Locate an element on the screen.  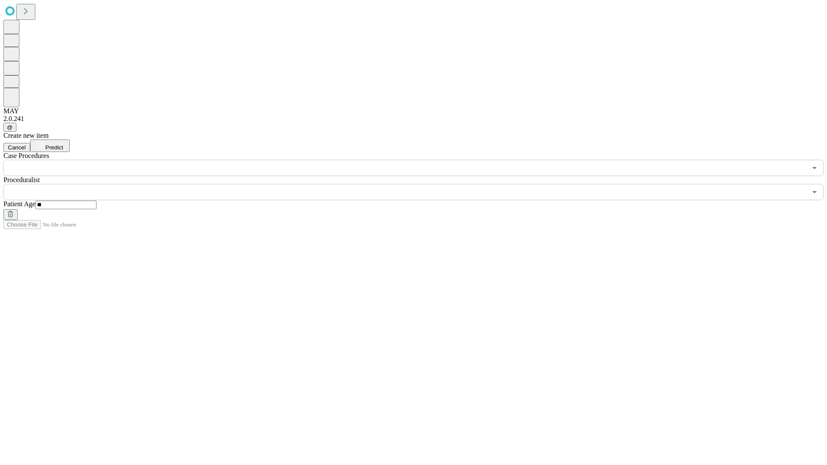
span: Predict is located at coordinates (54, 147).